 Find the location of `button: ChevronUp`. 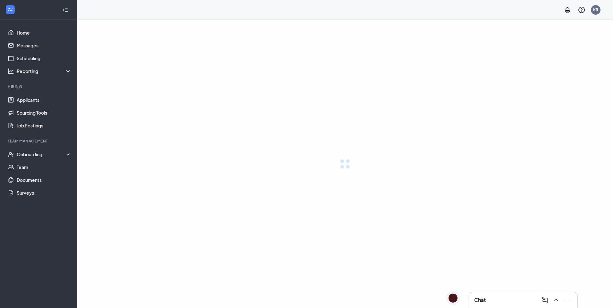

button: ChevronUp is located at coordinates (555, 300).